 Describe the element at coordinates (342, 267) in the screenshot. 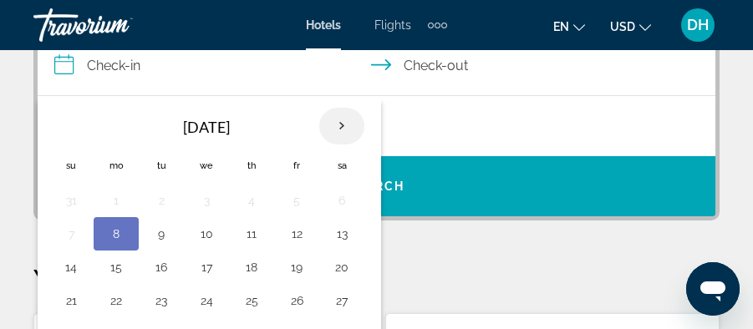

I see `button: Day 20` at that location.